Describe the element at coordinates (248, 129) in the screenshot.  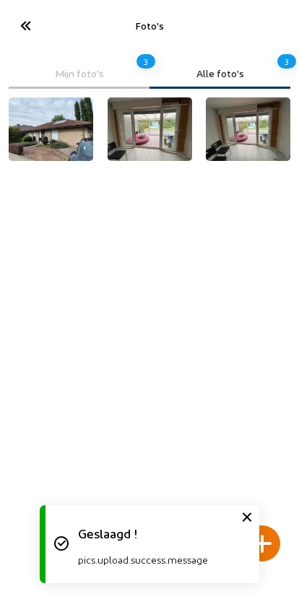
I see `img: thb_e5ff093f-f482-009e-0aa7-96acbf5020f8.jpeg` at that location.